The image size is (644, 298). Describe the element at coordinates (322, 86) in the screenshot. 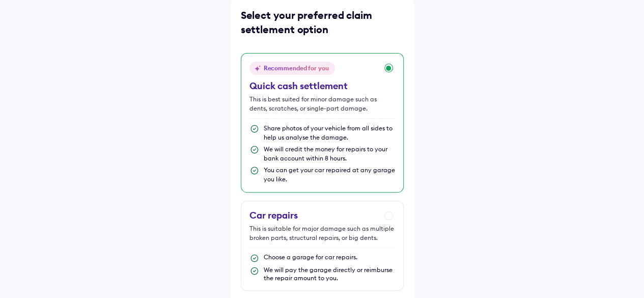

I see `div: Quick cash settlement` at that location.